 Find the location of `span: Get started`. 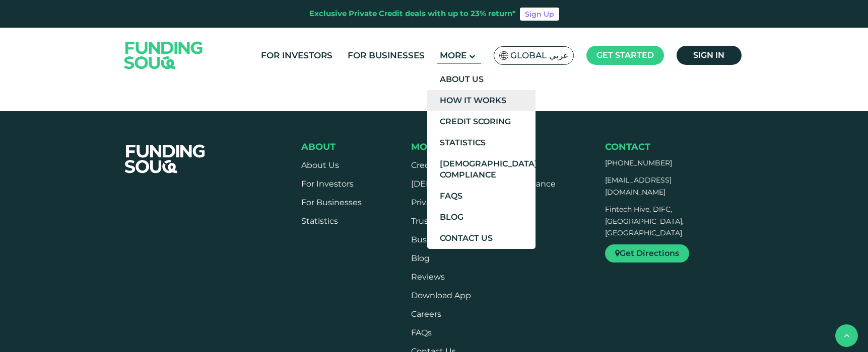

span: Get started is located at coordinates (625, 55).